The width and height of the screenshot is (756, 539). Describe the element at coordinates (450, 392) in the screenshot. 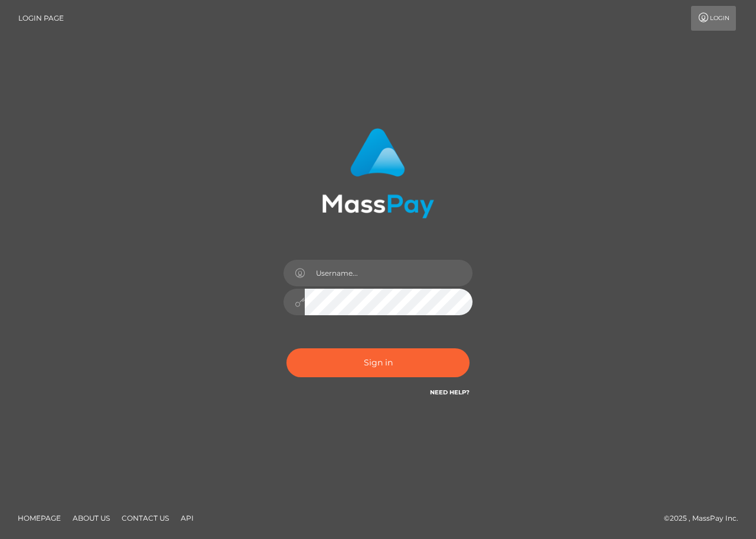

I see `a: Need Help?` at that location.